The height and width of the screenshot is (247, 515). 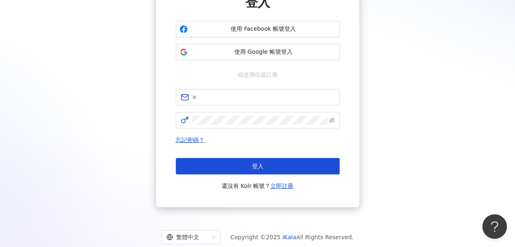 What do you see at coordinates (187, 237) in the screenshot?
I see `div: 繁體中文` at bounding box center [187, 237].